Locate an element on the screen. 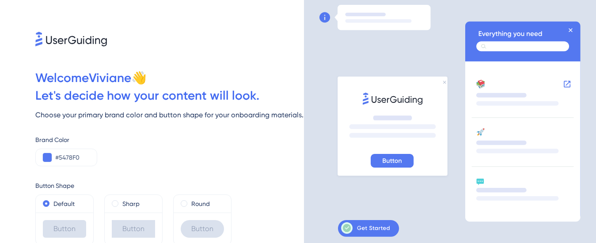 Image resolution: width=596 pixels, height=243 pixels. div: Choose your primary brand color and button shape for your onboarding materials. is located at coordinates (170, 115).